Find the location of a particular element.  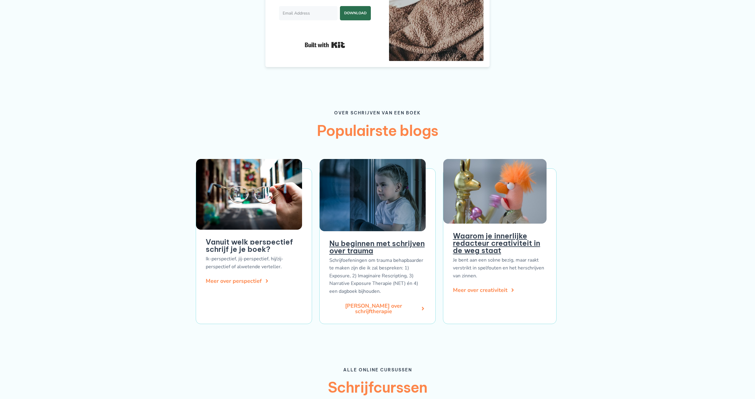

span: DOWNLOAD is located at coordinates (355, 13).